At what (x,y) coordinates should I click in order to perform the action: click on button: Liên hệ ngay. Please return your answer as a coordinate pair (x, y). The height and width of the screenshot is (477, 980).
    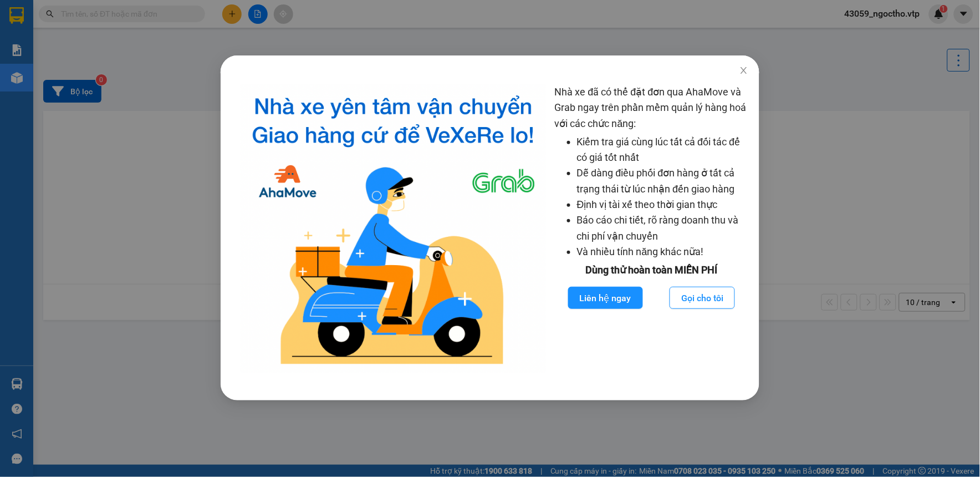
    Looking at the image, I should click on (605, 298).